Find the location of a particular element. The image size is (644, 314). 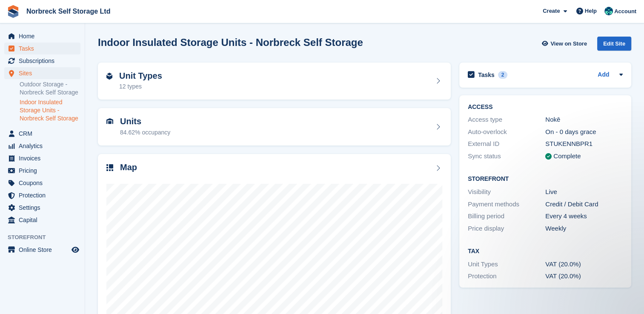

div: External ID is located at coordinates (506, 144).